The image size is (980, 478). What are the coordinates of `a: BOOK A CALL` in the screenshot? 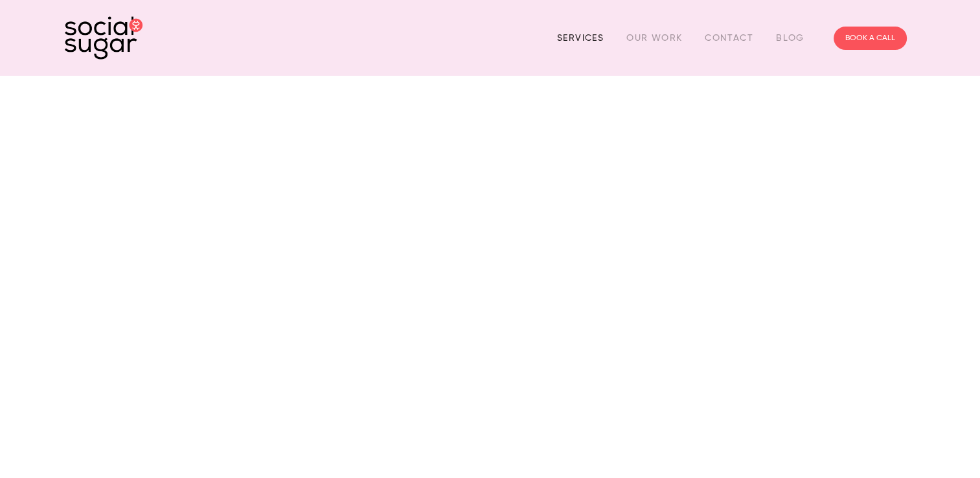 It's located at (870, 38).